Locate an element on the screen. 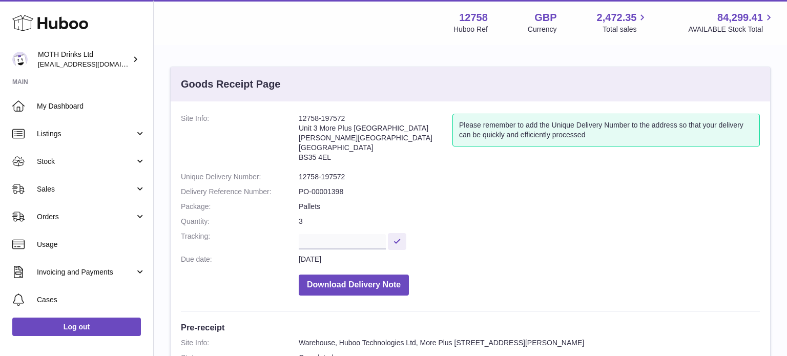  span: Total sales is located at coordinates (625, 29).